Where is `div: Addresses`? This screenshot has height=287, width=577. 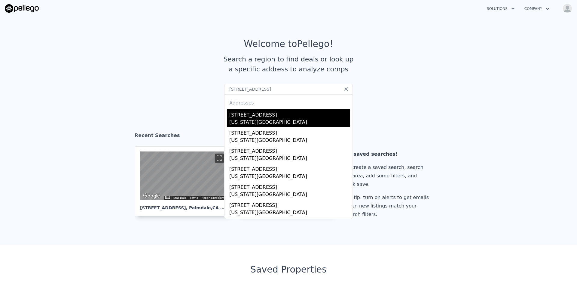 div: Addresses is located at coordinates (289, 102).